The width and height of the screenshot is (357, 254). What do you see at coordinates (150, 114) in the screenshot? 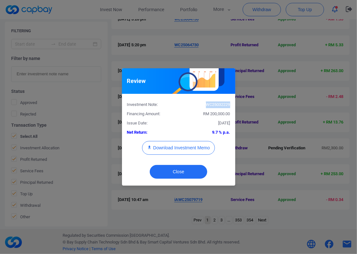
I see `div: Financing Amount:` at bounding box center [150, 114].